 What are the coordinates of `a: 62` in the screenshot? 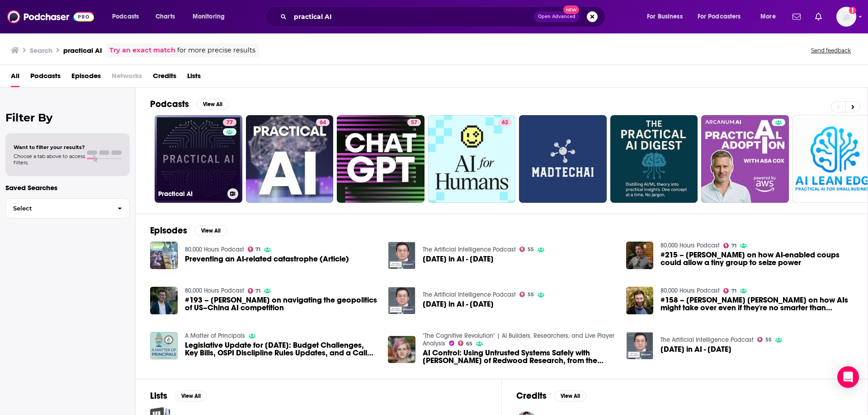 It's located at (505, 122).